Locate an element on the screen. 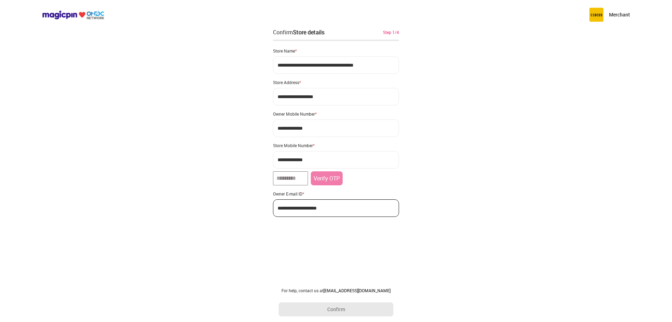 This screenshot has width=672, height=322. button: Verify OTP is located at coordinates (326, 178).